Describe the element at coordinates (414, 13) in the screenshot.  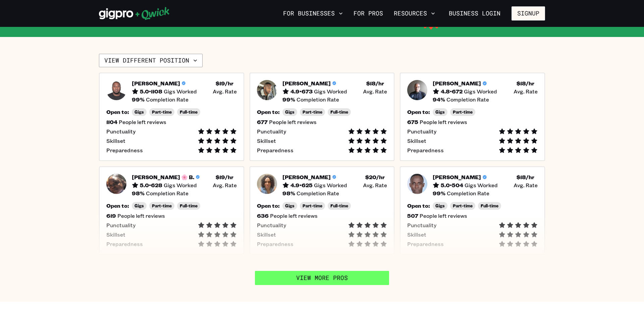
I see `button: Resources` at that location.